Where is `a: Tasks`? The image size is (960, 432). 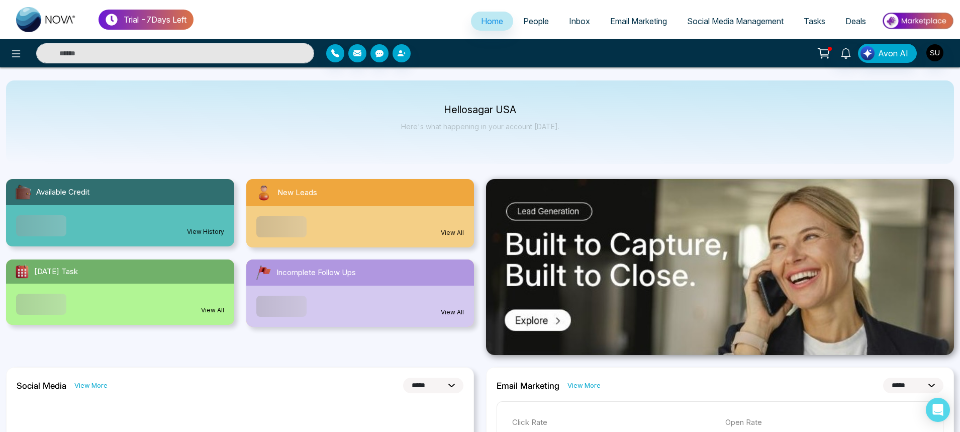 a: Tasks is located at coordinates (814, 21).